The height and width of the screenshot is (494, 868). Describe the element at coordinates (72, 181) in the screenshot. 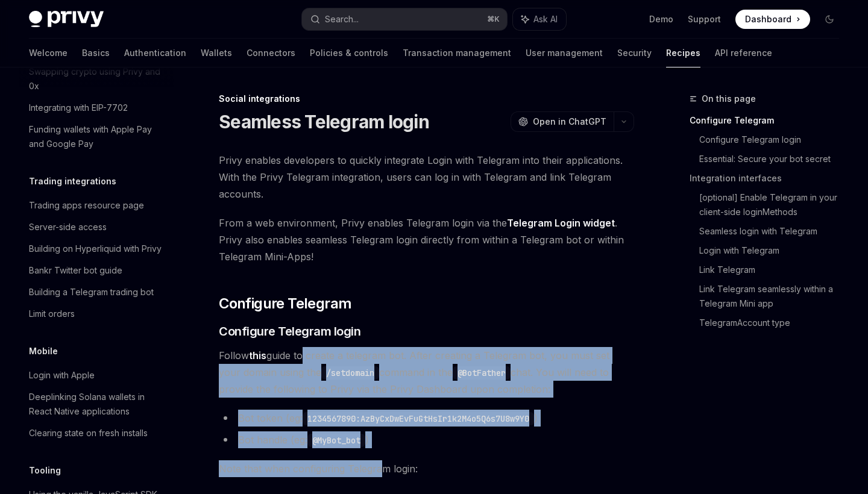

I see `h5: Trading integrations` at that location.